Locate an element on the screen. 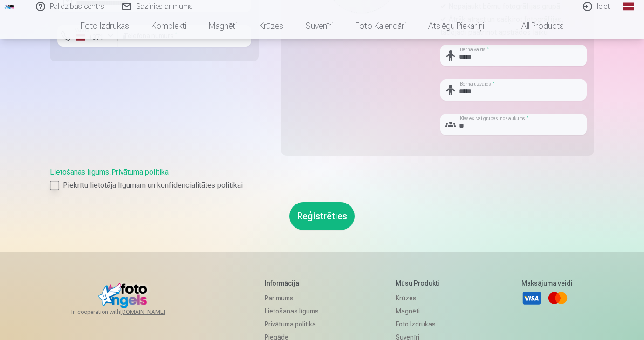  a: Atslēgu piekariņi is located at coordinates (456, 26).